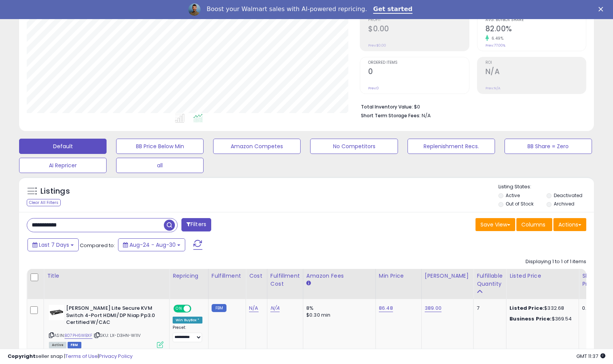  Describe the element at coordinates (543, 276) in the screenshot. I see `div: Listed Price` at that location.